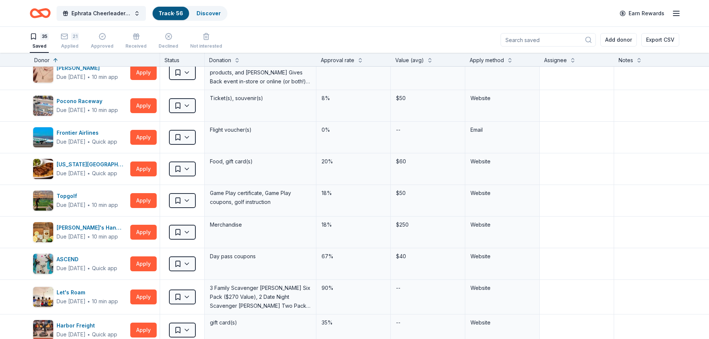  Describe the element at coordinates (428, 225) in the screenshot. I see `div: $250` at that location.